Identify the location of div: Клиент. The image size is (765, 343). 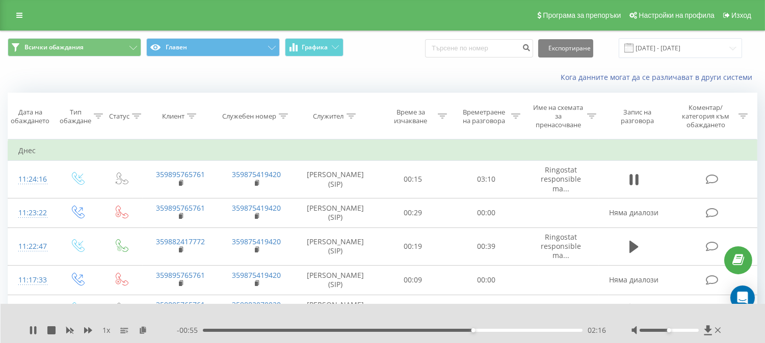
(173, 116).